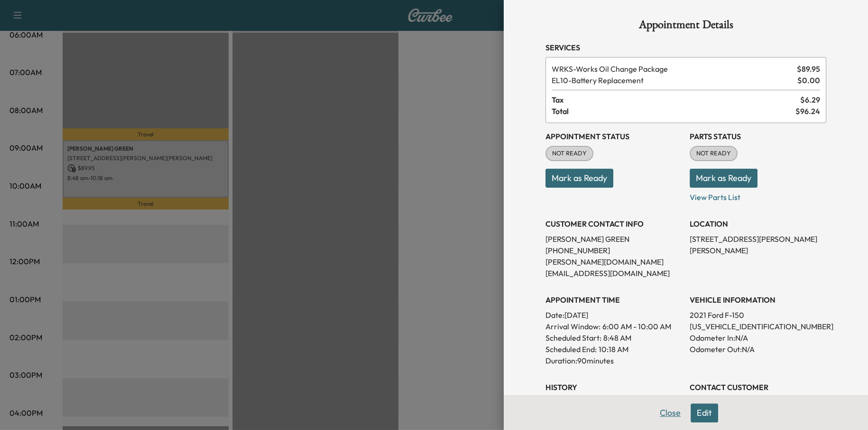 The image size is (868, 430). Describe the element at coordinates (614, 136) in the screenshot. I see `h3: Appointment Status` at that location.